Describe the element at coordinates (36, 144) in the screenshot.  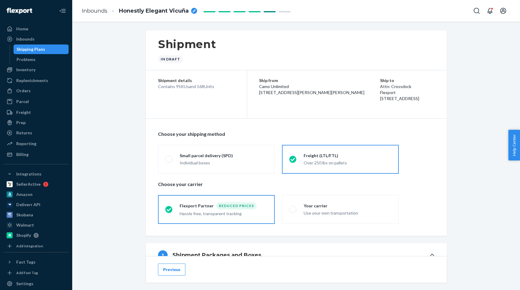
I see `a: Reporting` at that location.